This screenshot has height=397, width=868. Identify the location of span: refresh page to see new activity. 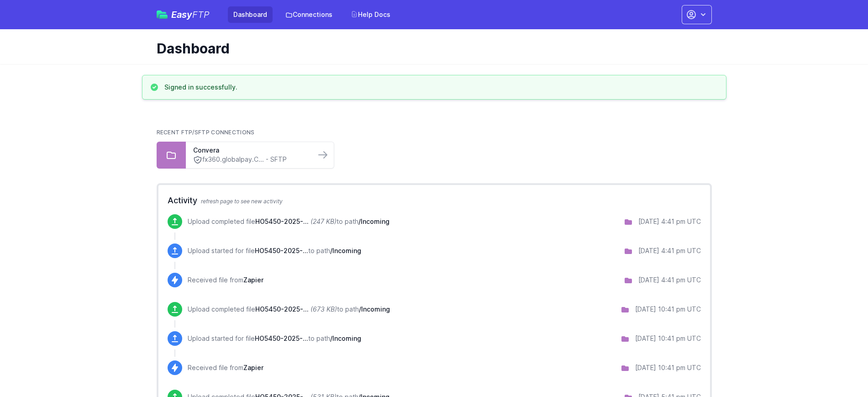
(241, 201).